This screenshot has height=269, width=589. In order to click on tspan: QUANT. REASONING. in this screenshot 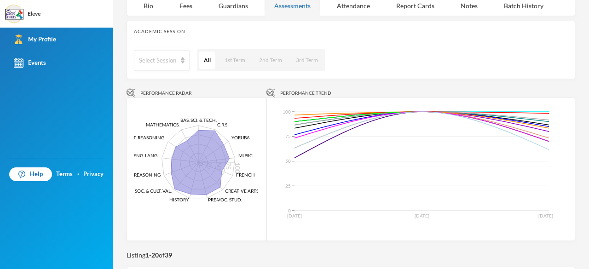, I will do `click(142, 138)`.